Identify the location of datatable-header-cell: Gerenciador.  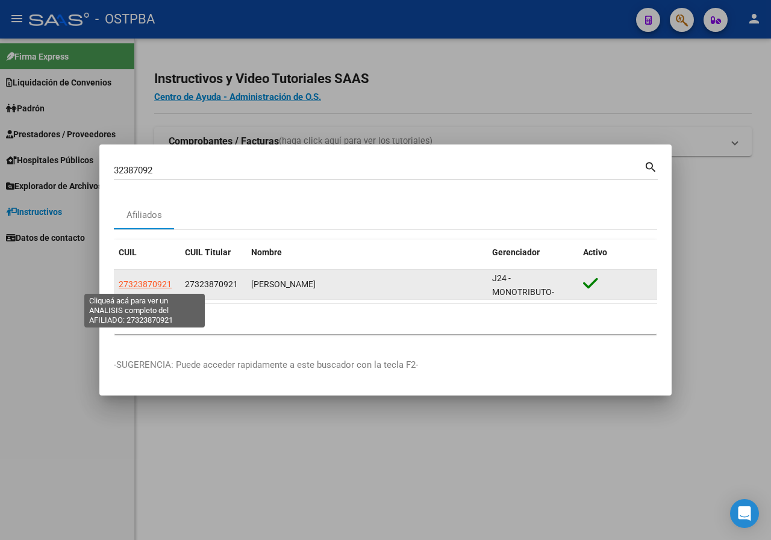
(532, 252).